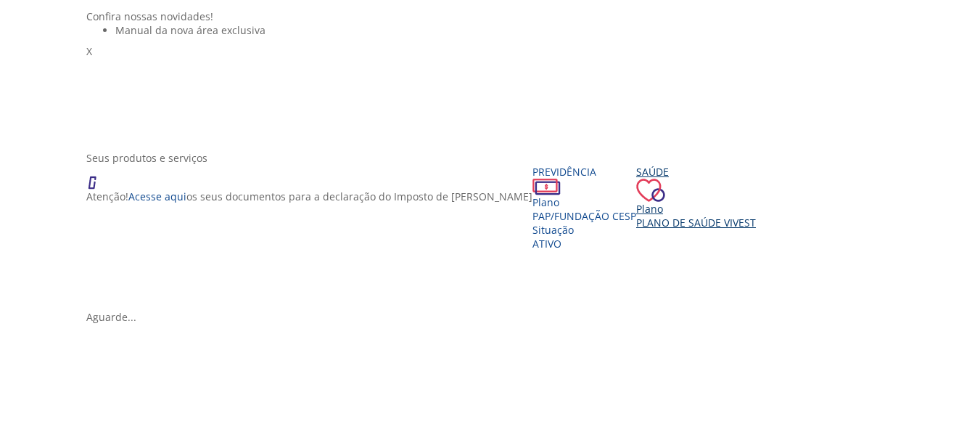 The width and height of the screenshot is (980, 435). I want to click on section: <span lang="en" dir="ltr">ProdutosCard</span>, so click(496, 237).